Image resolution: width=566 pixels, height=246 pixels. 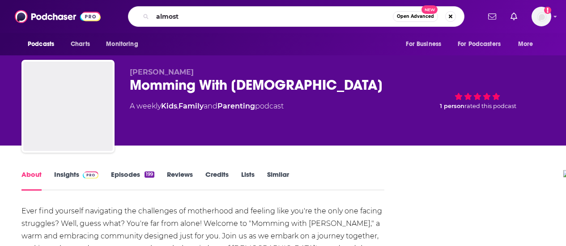 What do you see at coordinates (80, 44) in the screenshot?
I see `a: Charts` at bounding box center [80, 44].